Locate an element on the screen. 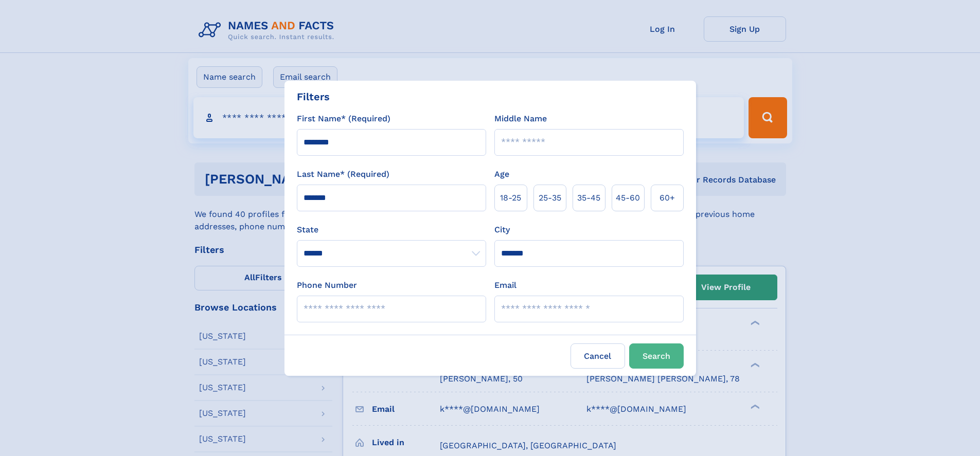  label: City is located at coordinates (502, 230).